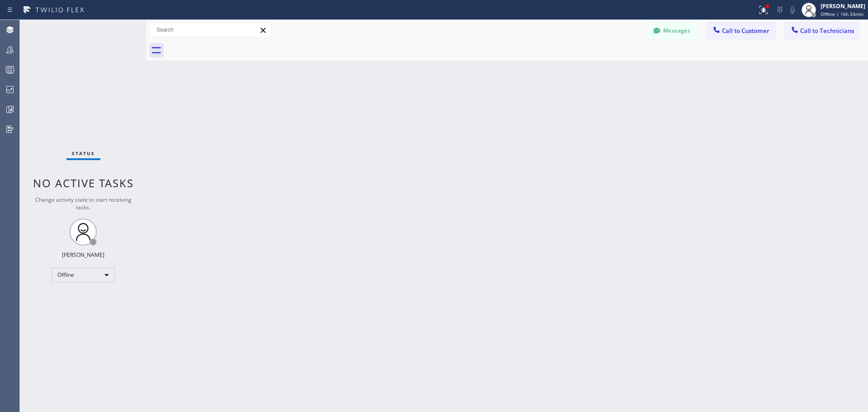 The width and height of the screenshot is (868, 412). I want to click on button: Mute, so click(793, 10).